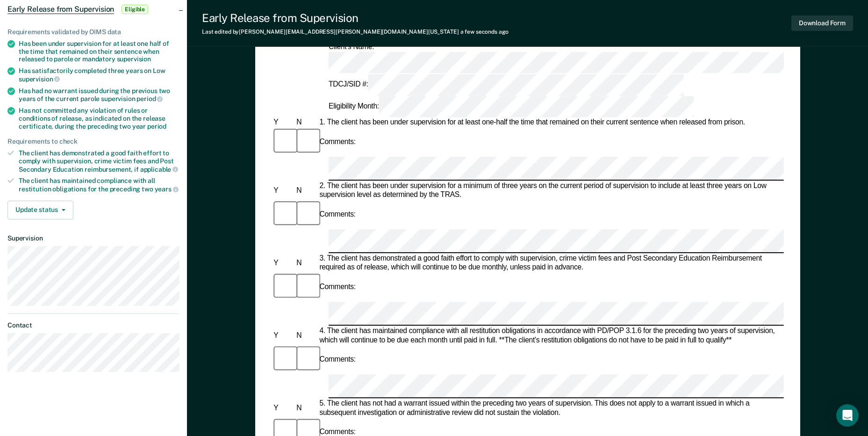  I want to click on div: Eligibility Month:, so click(511, 107).